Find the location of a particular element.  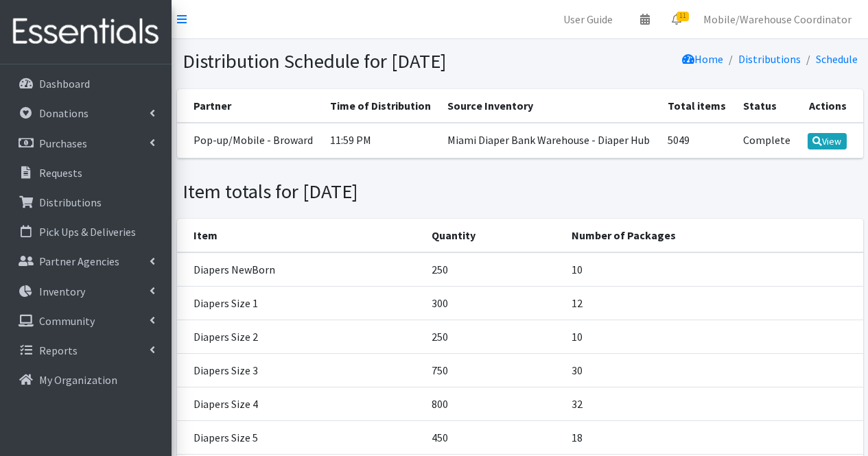

a: User Guide is located at coordinates (588, 19).